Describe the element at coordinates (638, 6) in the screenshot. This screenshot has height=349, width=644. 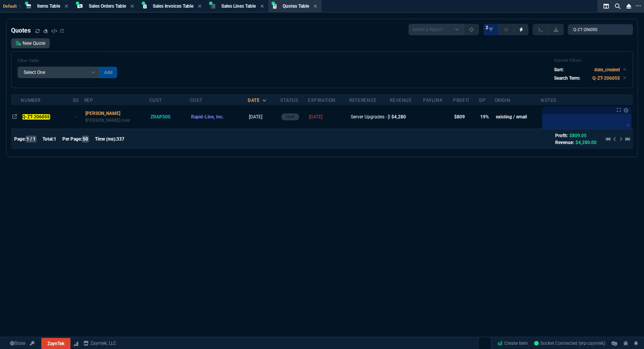
I see `nx-icon: Open New Tab` at that location.